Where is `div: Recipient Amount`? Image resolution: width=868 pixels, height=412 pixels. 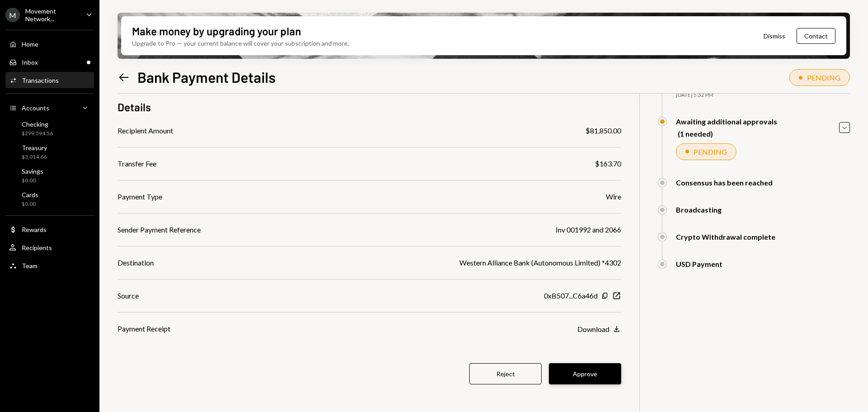
div: Recipient Amount is located at coordinates (145, 131).